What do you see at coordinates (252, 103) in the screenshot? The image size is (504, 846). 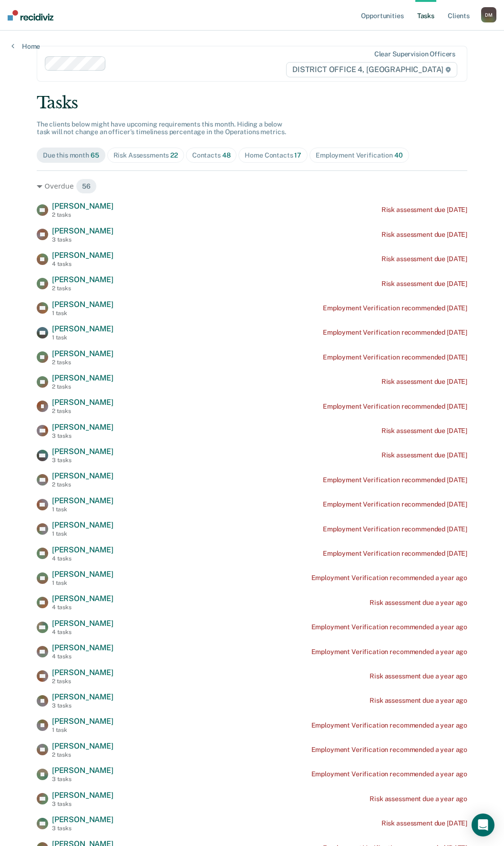 I see `div: Tasks` at bounding box center [252, 103].